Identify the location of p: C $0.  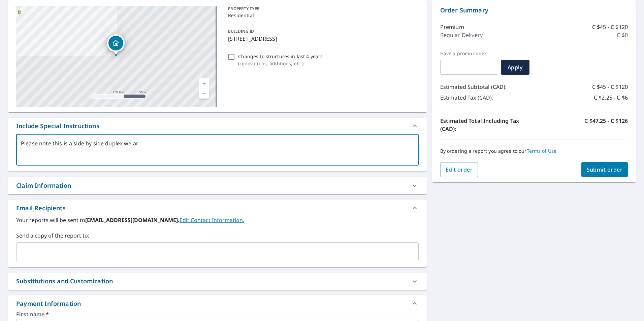
(622, 35).